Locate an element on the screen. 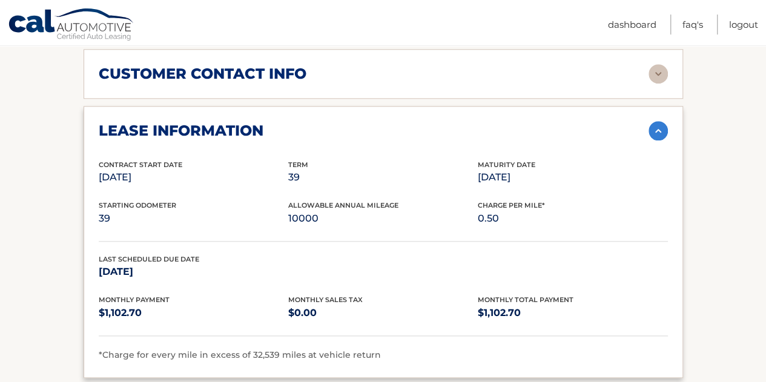 This screenshot has height=382, width=766. img: accordion-rest.svg is located at coordinates (658, 74).